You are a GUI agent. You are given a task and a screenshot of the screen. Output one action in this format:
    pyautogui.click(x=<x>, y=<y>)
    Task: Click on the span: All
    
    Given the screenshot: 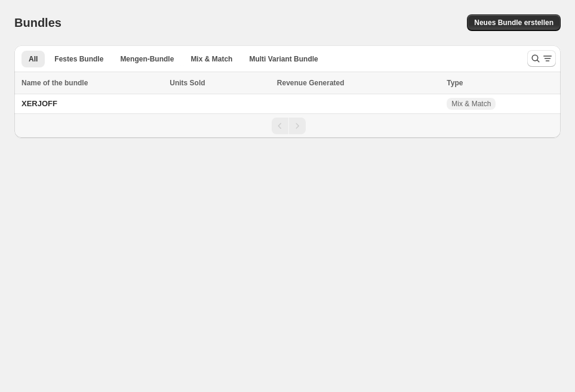 What is the action you would take?
    pyautogui.click(x=33, y=59)
    